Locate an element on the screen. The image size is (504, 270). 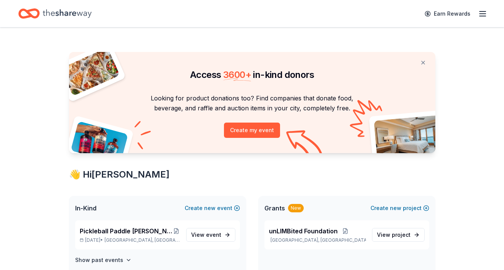
h4: Show past events is located at coordinates (99, 260).